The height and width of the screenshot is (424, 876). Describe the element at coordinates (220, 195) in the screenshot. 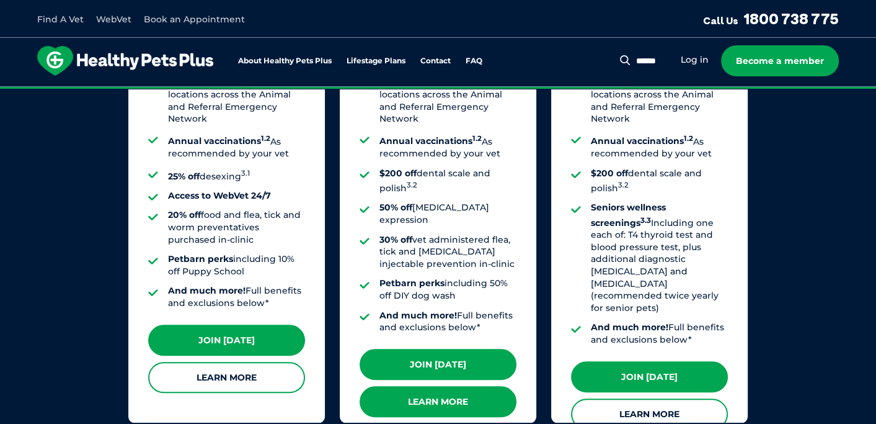

I see `strong: Access to WebVet 24/7` at that location.